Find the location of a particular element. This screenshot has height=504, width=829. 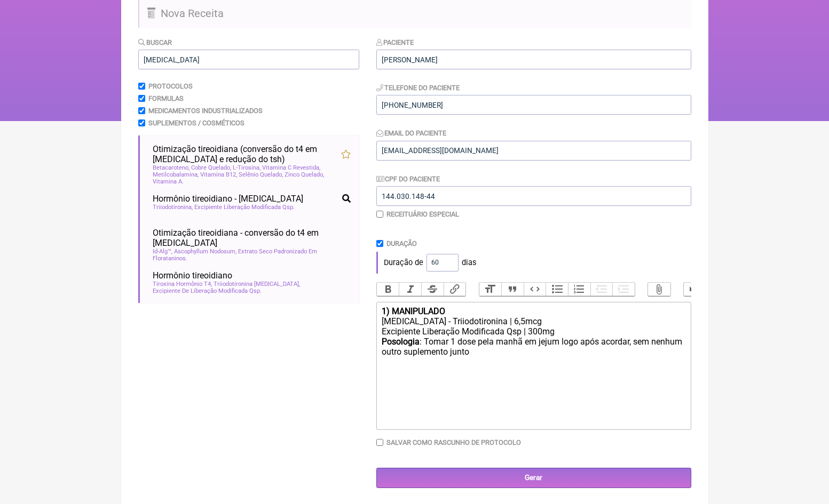

button: Strikethrough is located at coordinates (432, 290).